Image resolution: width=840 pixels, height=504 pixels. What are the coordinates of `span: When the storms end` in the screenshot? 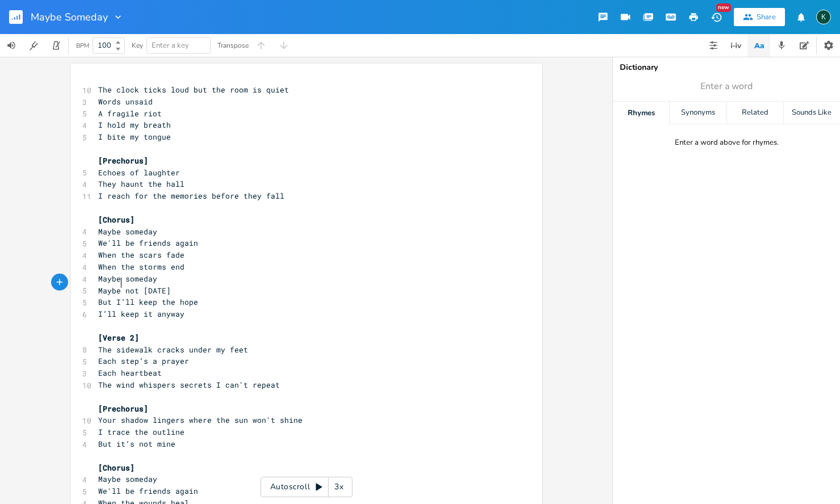 It's located at (142, 266).